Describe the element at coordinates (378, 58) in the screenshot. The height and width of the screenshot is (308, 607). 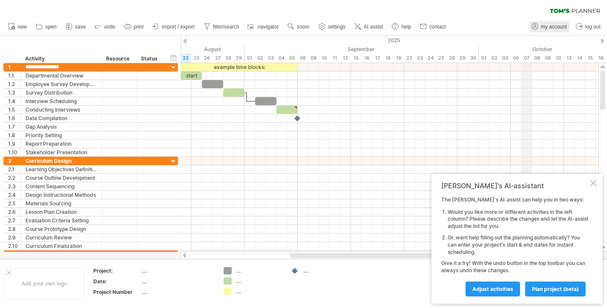
I see `div: Wednesday, 17 September 2025` at that location.